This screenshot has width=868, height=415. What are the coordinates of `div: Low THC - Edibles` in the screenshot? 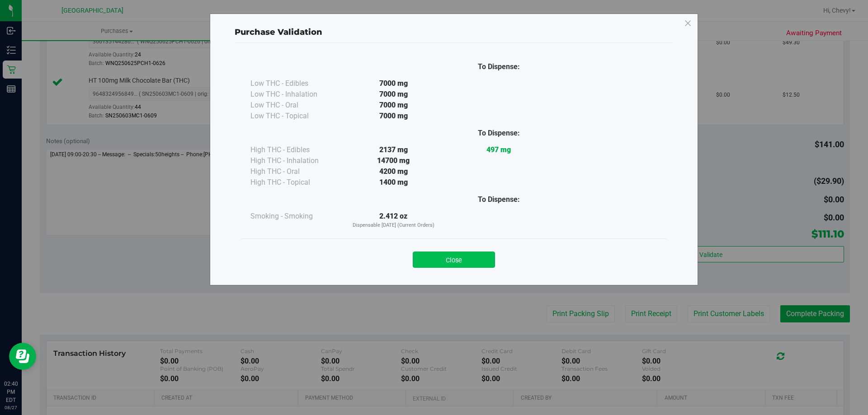 It's located at (296, 84).